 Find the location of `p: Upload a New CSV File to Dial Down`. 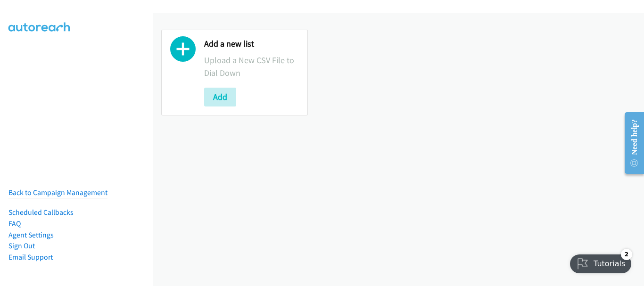

p: Upload a New CSV File to Dial Down is located at coordinates (252, 67).